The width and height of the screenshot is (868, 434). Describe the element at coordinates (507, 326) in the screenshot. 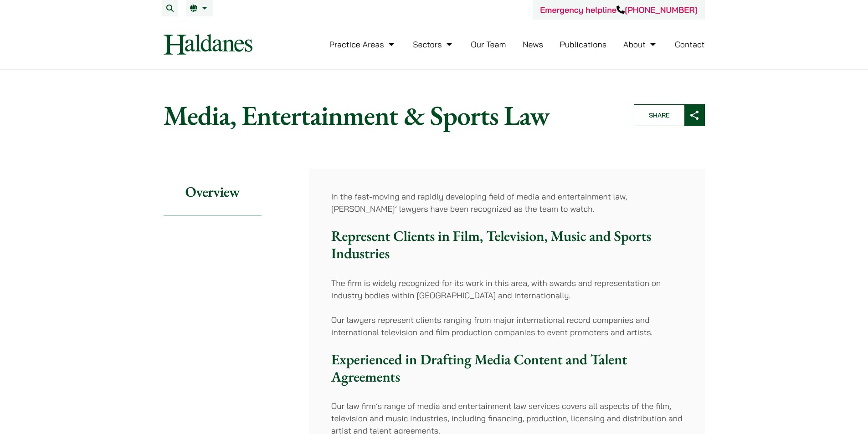

I see `p: Our lawyers represent clients ranging from major international record companies and international...` at that location.